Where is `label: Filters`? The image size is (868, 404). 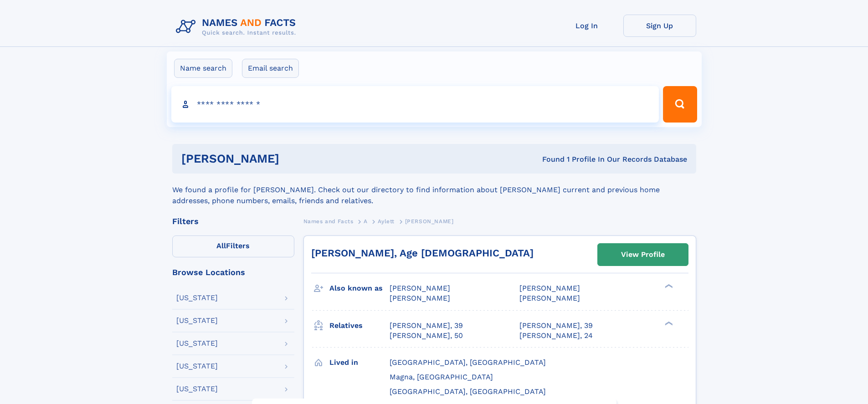
label: Filters is located at coordinates (234, 246).